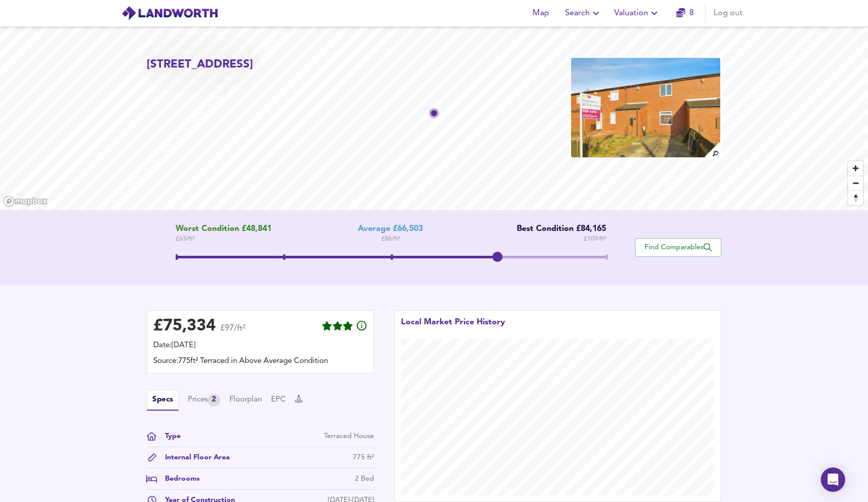 Image resolution: width=868 pixels, height=502 pixels. What do you see at coordinates (583, 14) in the screenshot?
I see `span: Search` at bounding box center [583, 14].